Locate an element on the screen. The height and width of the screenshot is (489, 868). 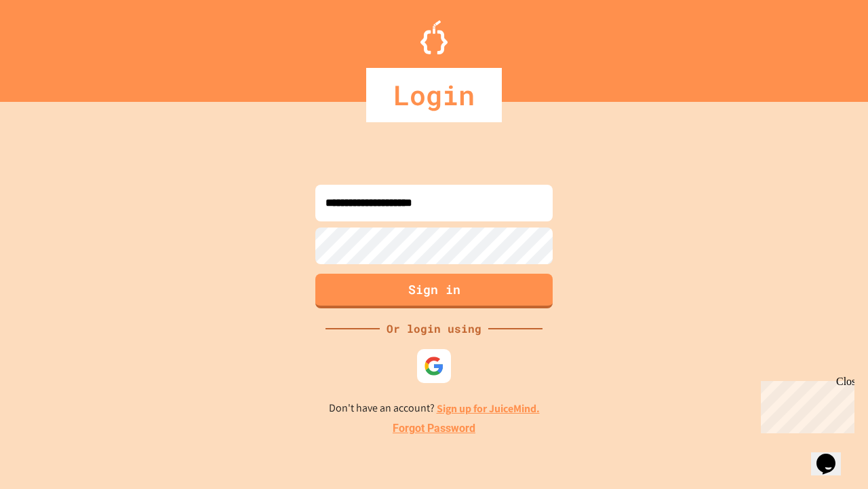
p: Don't have an account? is located at coordinates (434, 408).